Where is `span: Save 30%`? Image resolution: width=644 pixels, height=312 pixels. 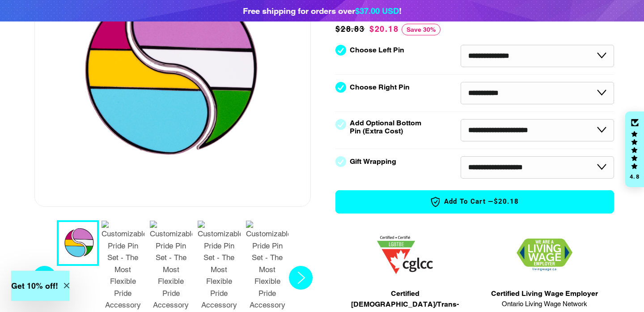 span: Save 30% is located at coordinates (421, 30).